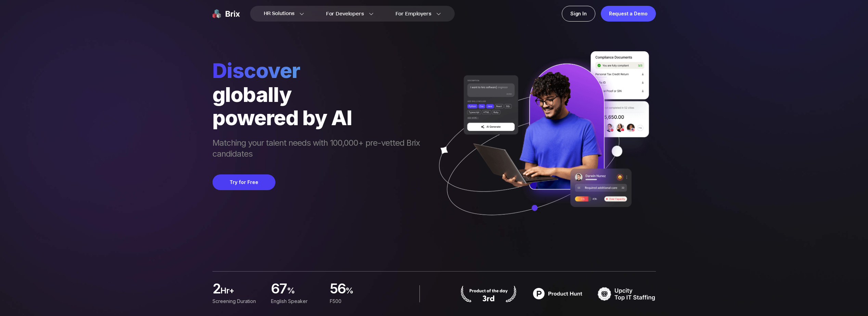 The width and height of the screenshot is (868, 316). What do you see at coordinates (296, 302) in the screenshot?
I see `div: English Speaker` at bounding box center [296, 302].